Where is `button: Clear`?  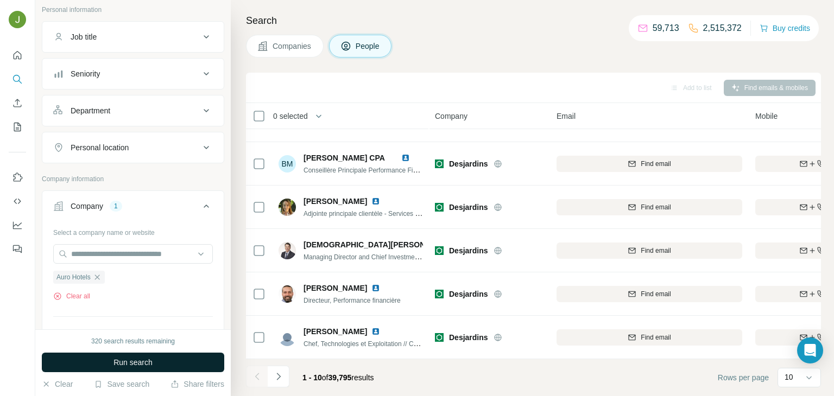
button: Clear is located at coordinates (57, 384).